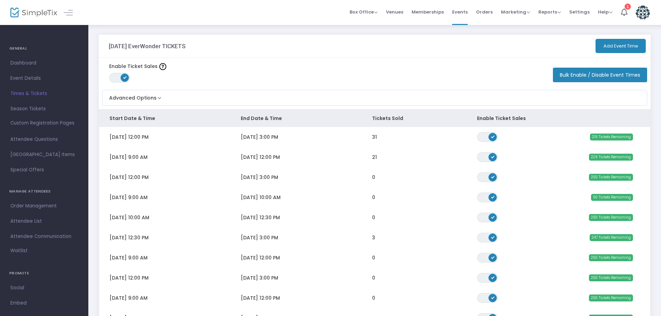 The image size is (661, 316). What do you see at coordinates (44, 78) in the screenshot?
I see `span: Event Details` at bounding box center [44, 78].